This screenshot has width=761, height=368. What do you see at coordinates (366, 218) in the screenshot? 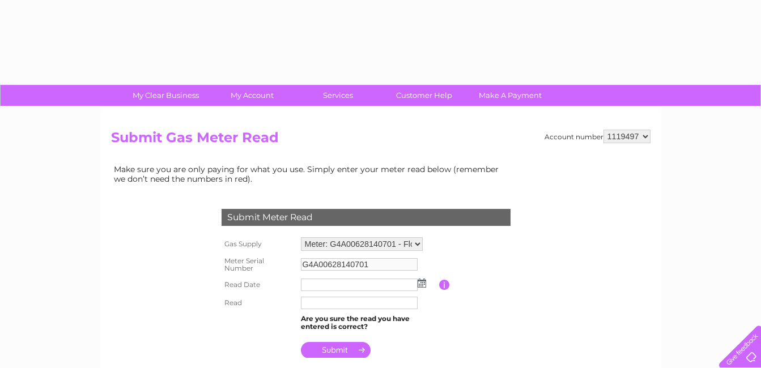
I see `div: Submit Meter Read` at bounding box center [366, 218].